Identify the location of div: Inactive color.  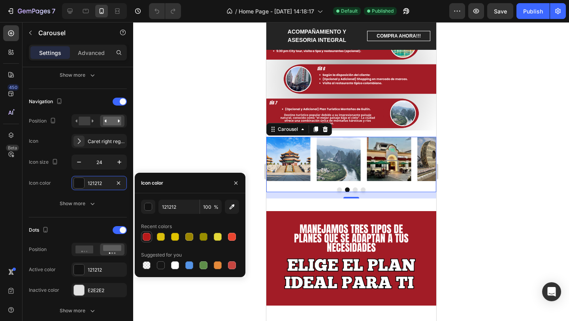
(44, 290).